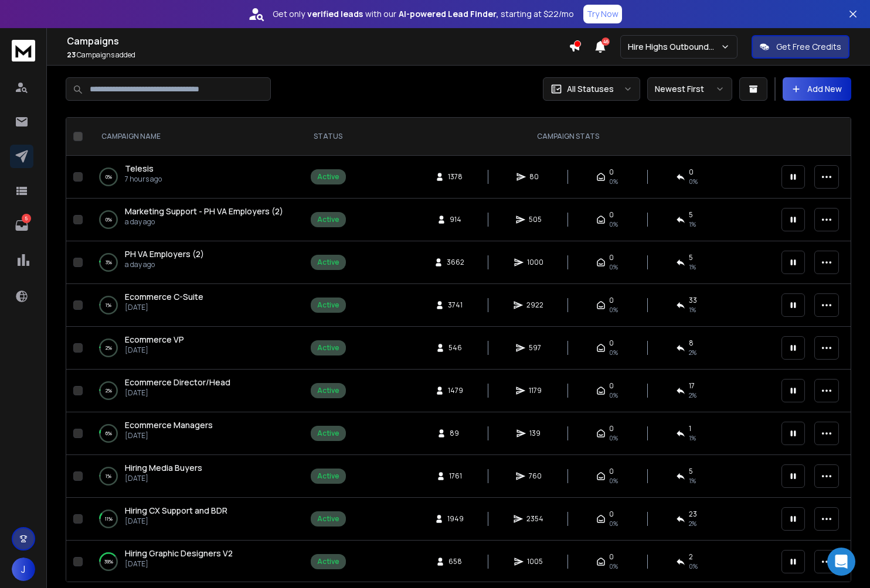 The image size is (870, 588). Describe the element at coordinates (603, 14) in the screenshot. I see `button: Try Now` at that location.